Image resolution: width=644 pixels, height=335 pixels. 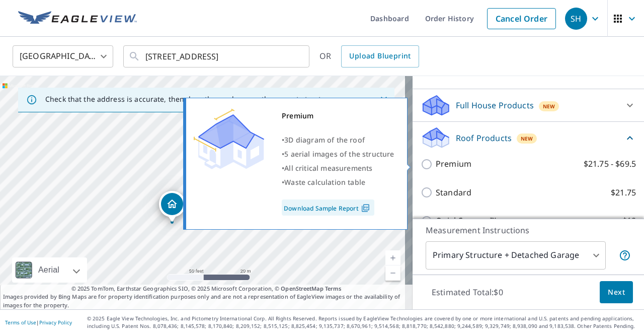 I want to click on img: Premium, so click(x=229, y=139).